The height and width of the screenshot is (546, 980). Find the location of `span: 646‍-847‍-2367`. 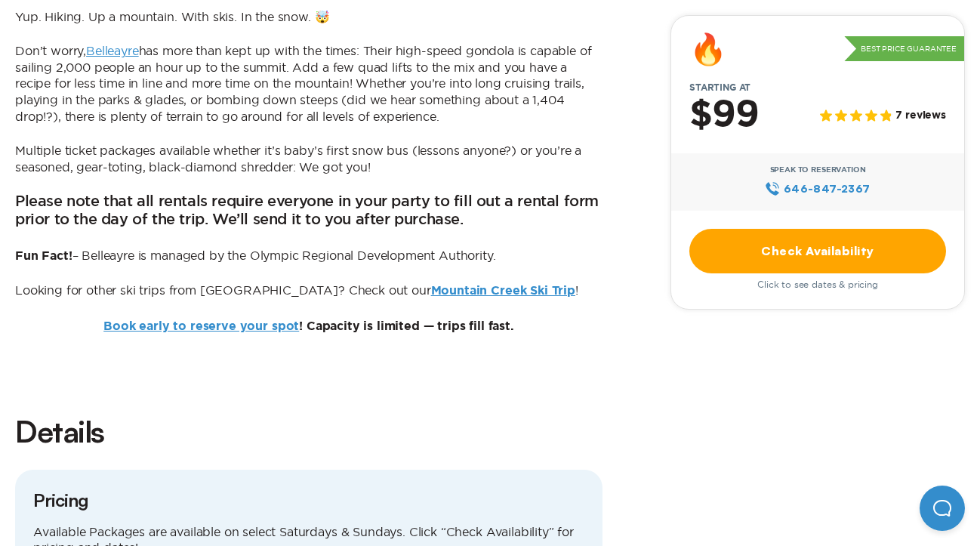

span: 646‍-847‍-2367 is located at coordinates (826, 189).